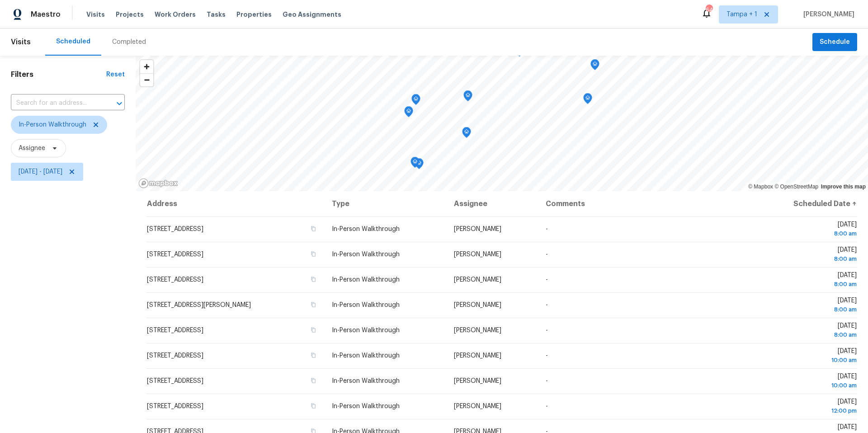 This screenshot has width=868, height=433. Describe the element at coordinates (809, 411) in the screenshot. I see `div: 12:00 pm` at that location.